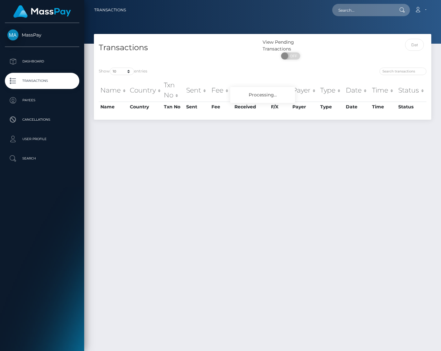 Image resolution: width=441 pixels, height=351 pixels. What do you see at coordinates (122, 71) in the screenshot?
I see `select: Showentries` at bounding box center [122, 71].